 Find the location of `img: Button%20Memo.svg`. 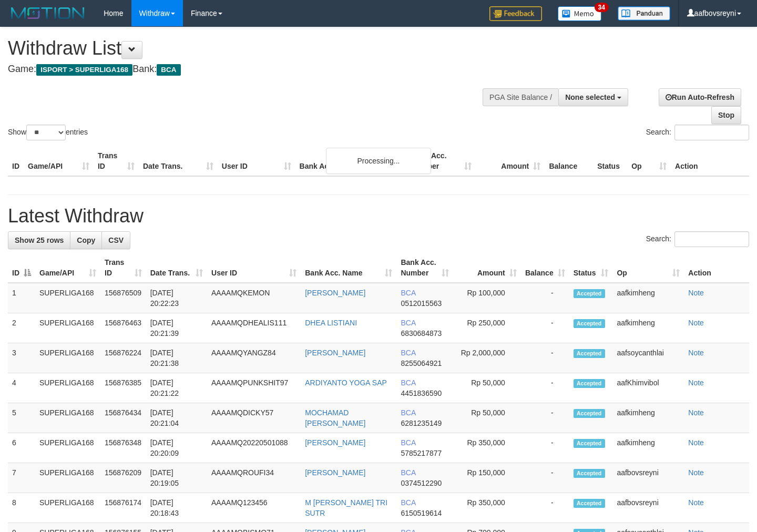

img: Button%20Memo.svg is located at coordinates (579, 13).